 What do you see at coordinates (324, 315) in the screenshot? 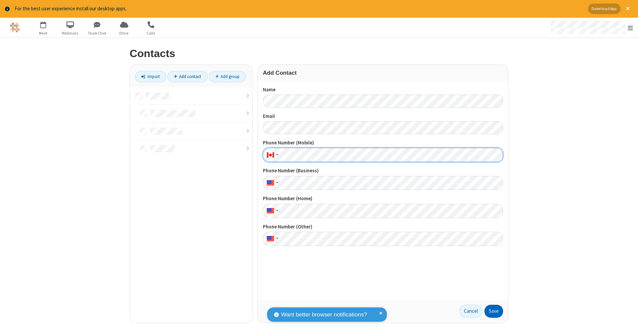
I see `span: Want better browser notifications?` at bounding box center [324, 315].